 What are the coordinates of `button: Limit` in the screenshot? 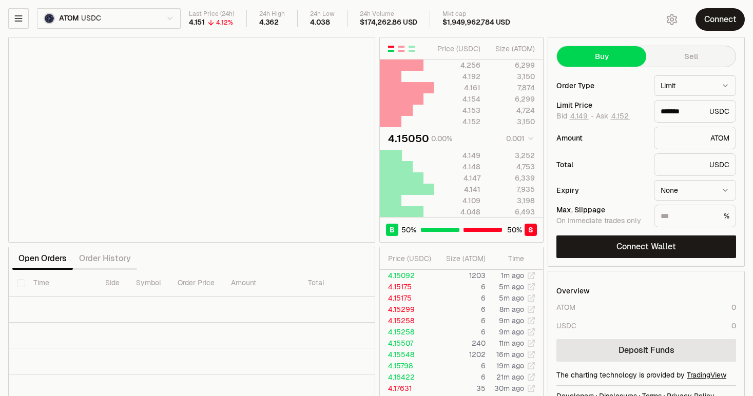 It's located at (695, 86).